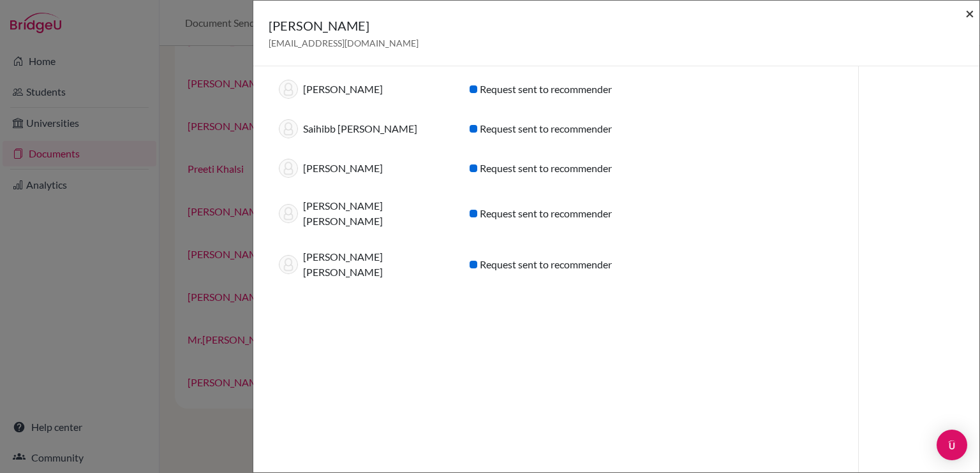 The width and height of the screenshot is (980, 473). Describe the element at coordinates (970, 13) in the screenshot. I see `button: Close` at that location.